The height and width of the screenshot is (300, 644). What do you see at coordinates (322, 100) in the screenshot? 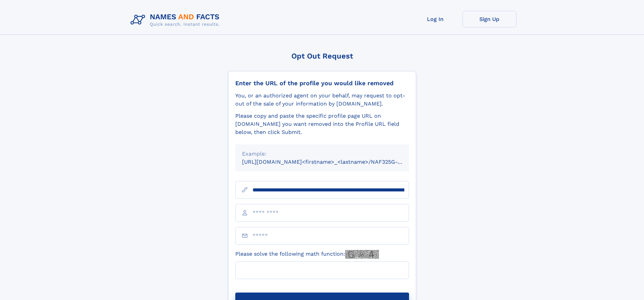
I see `div: You, or an authorized agent on your behalf, may request to opt-out of the sale of your informatio...` at bounding box center [322, 100].